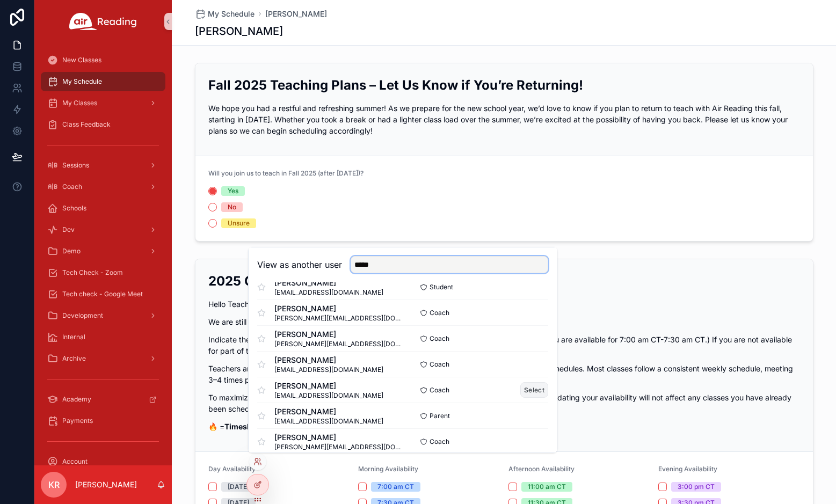 Image resolution: width=836 pixels, height=504 pixels. What do you see at coordinates (504, 119) in the screenshot?
I see `p: We hope you had a restful and refreshing summer! As we prepare for the new school year, we’d love...` at bounding box center [504, 119].